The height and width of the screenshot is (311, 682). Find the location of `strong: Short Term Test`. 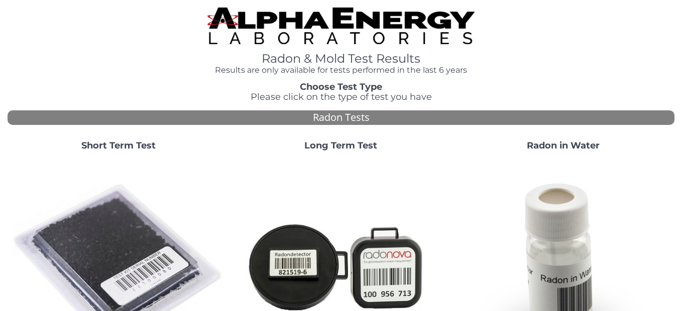

strong: Short Term Test is located at coordinates (119, 146).